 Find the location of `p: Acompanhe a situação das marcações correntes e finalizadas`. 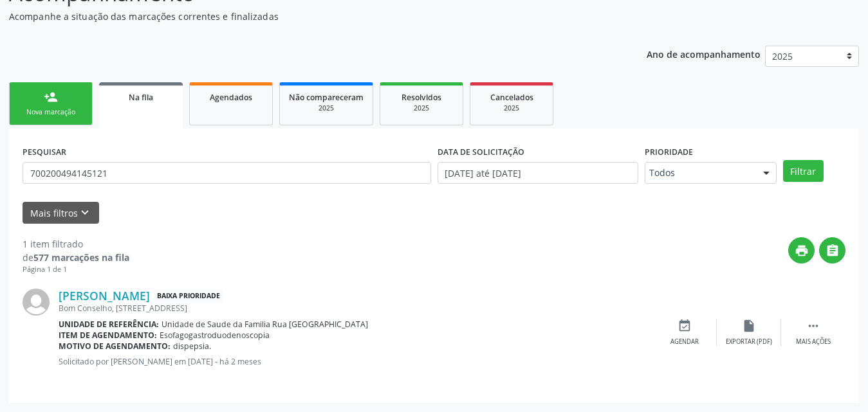

p: Acompanhe a situação das marcações correntes e finalizadas is located at coordinates (306, 16).